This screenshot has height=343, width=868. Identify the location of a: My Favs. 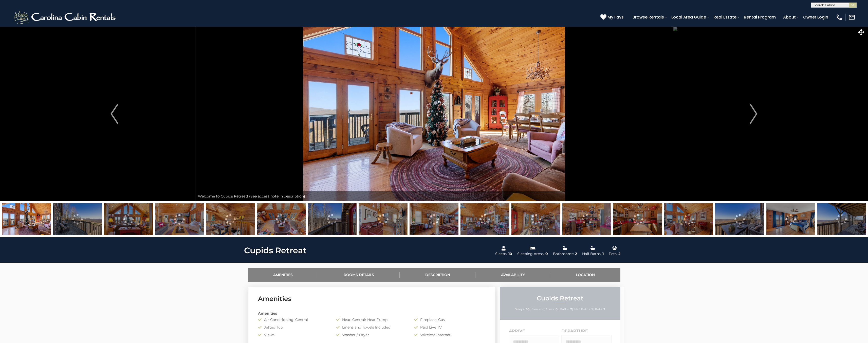
(613, 17).